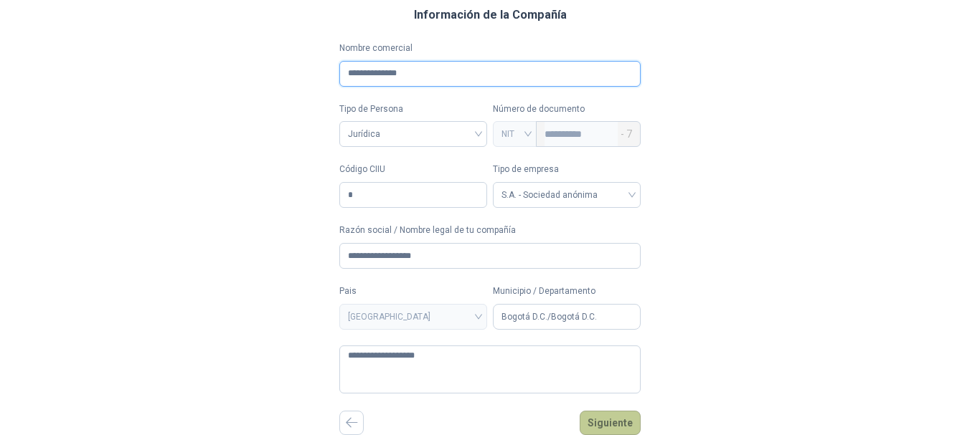 This screenshot has width=980, height=435. Describe the element at coordinates (413, 291) in the screenshot. I see `label: Pais` at that location.